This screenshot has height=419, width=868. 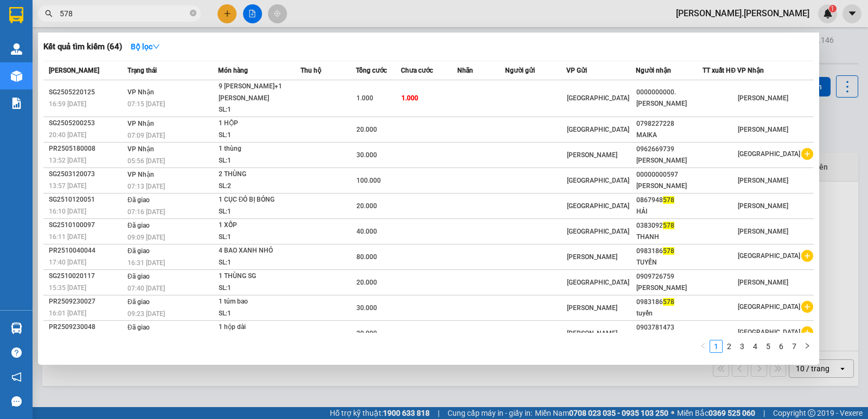 What do you see at coordinates (371, 70) in the screenshot?
I see `span: Tổng cước` at bounding box center [371, 70].